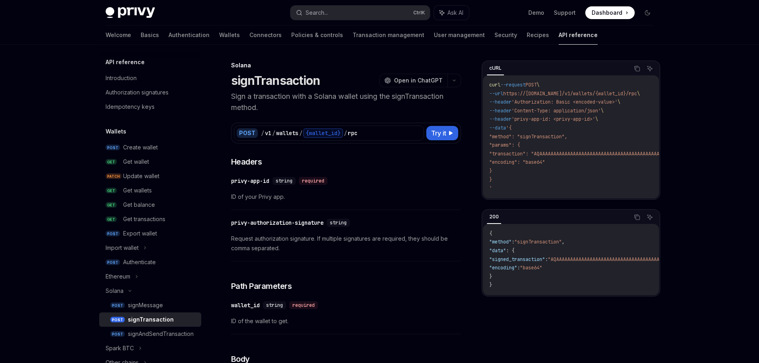  What do you see at coordinates (637, 69) in the screenshot?
I see `button: Copy the contents from the code block` at bounding box center [637, 69].